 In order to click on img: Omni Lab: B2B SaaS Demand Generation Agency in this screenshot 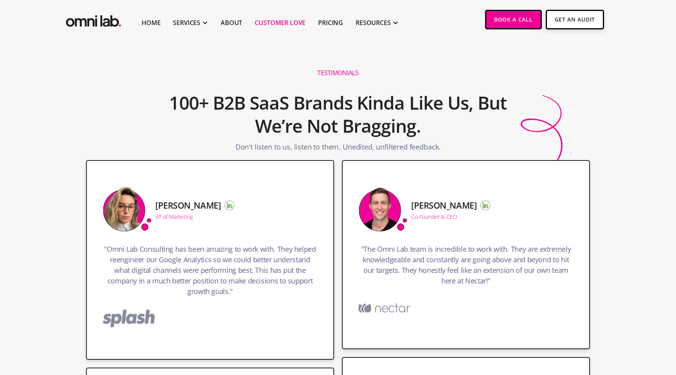, I will do `click(94, 19)`.